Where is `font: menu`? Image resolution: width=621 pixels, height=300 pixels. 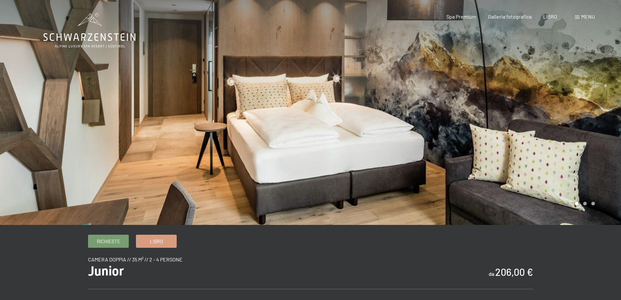
font: menu is located at coordinates (588, 16).